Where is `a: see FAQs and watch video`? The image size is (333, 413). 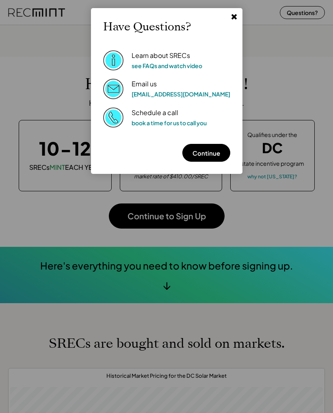 a: see FAQs and watch video is located at coordinates (167, 66).